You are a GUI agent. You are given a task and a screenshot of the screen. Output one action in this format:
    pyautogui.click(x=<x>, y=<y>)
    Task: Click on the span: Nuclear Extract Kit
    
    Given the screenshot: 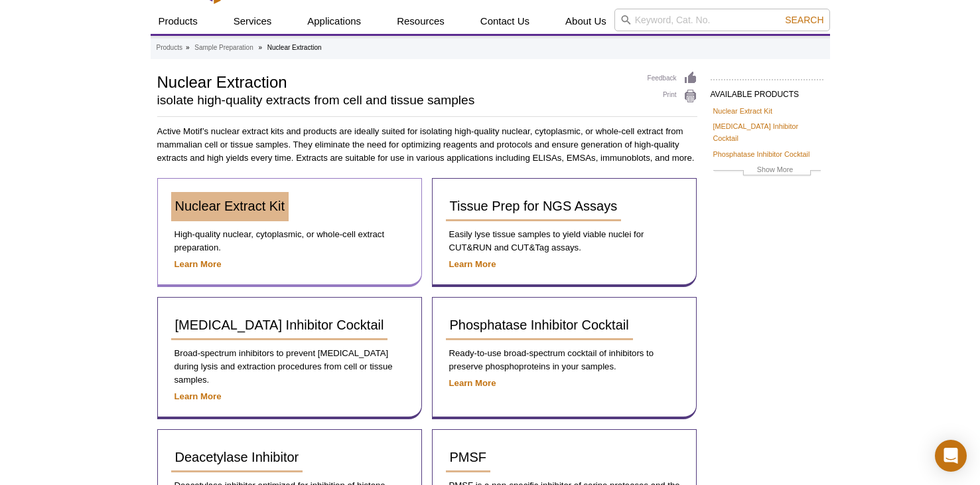 What is the action you would take?
    pyautogui.click(x=230, y=205)
    